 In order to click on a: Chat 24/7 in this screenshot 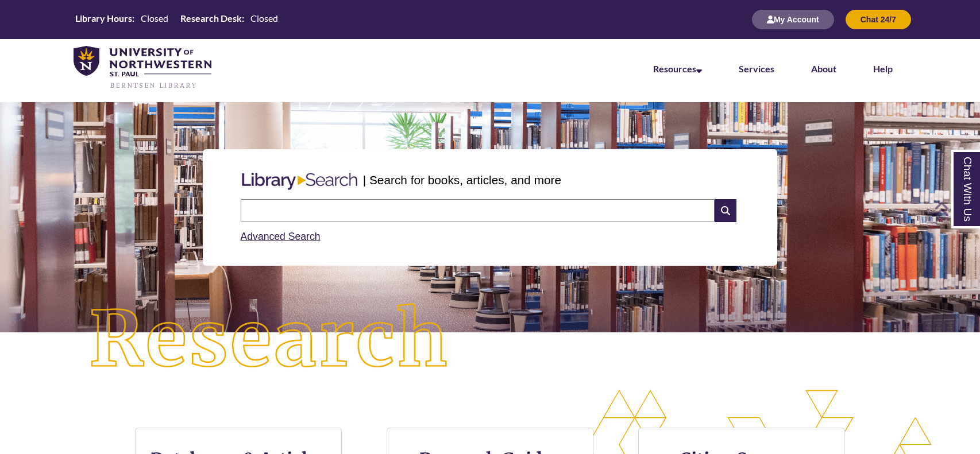, I will do `click(878, 19)`.